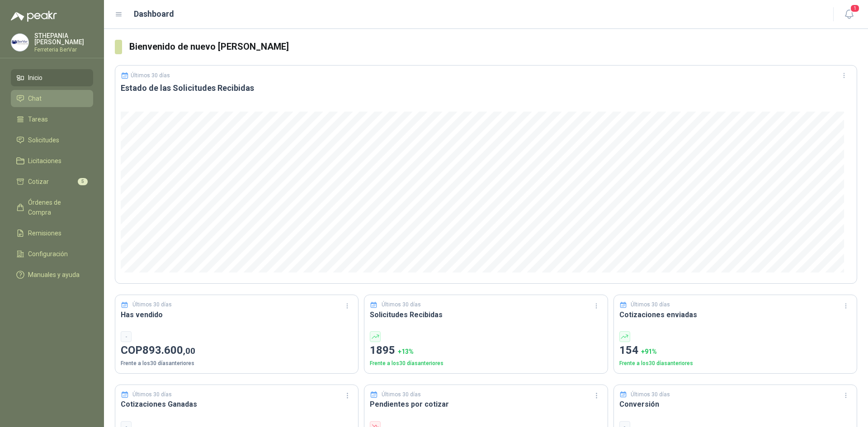 Image resolution: width=868 pixels, height=427 pixels. What do you see at coordinates (189, 351) in the screenshot?
I see `span: ,00` at bounding box center [189, 351].